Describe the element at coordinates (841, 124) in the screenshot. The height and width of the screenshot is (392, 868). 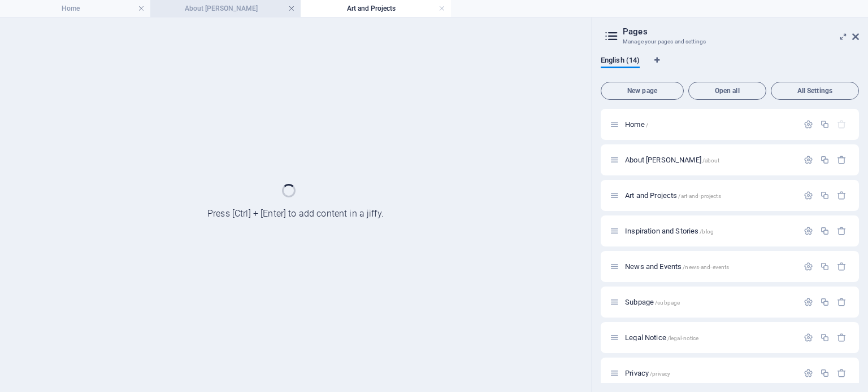
I see `div: The startpage cannot be deleted` at that location.